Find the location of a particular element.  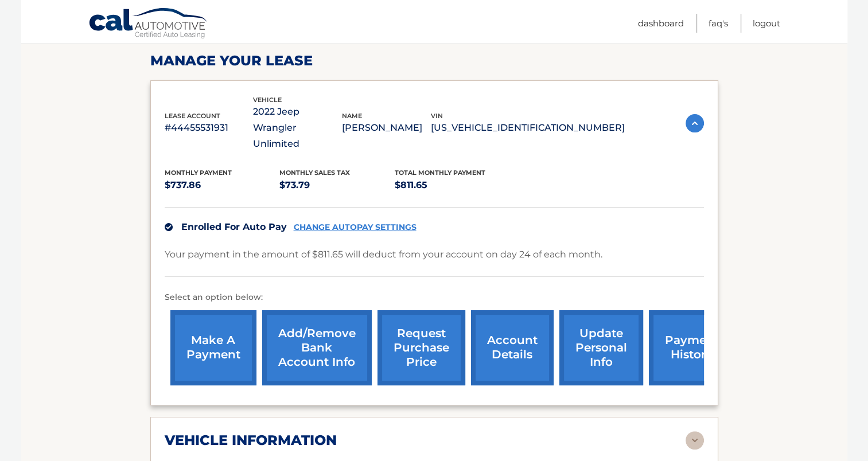

p: 2022 Jeep Wrangler Unlimited is located at coordinates (297, 128).